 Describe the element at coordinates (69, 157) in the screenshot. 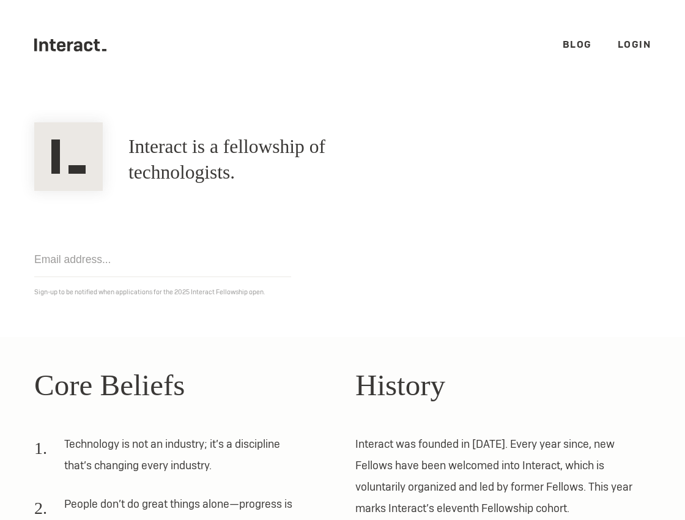

I see `img: Interact Logo` at that location.